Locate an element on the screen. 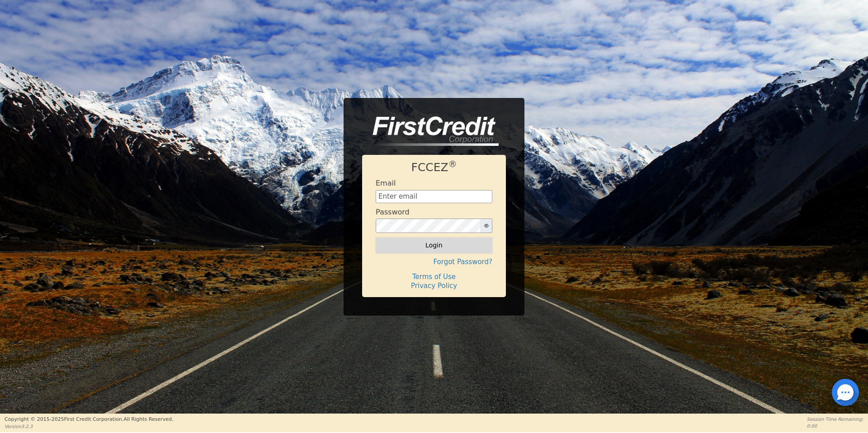 This screenshot has height=433, width=868. p: Version 3.2.3 is located at coordinates (89, 426).